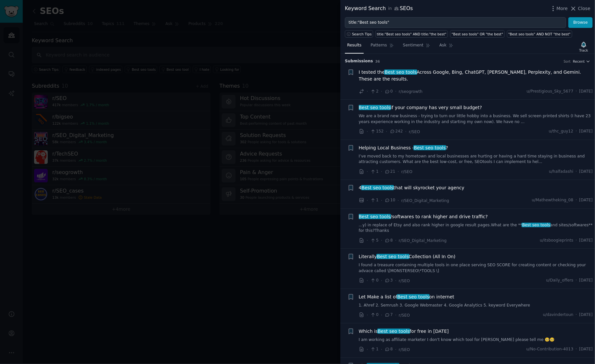 The image size is (595, 364). What do you see at coordinates (539, 33) in the screenshot?
I see `a: "Best seo tools" AND NOT "the best"` at bounding box center [539, 33].